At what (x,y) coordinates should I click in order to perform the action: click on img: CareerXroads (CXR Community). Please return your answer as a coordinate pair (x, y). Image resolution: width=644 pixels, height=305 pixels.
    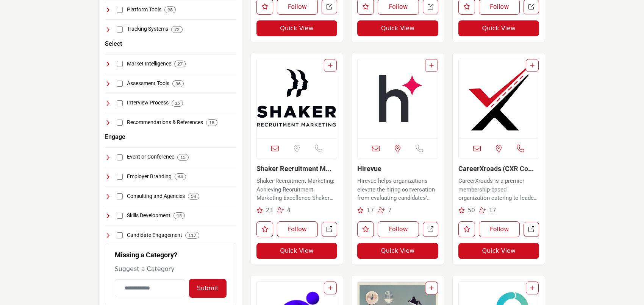
    Looking at the image, I should click on (499, 99).